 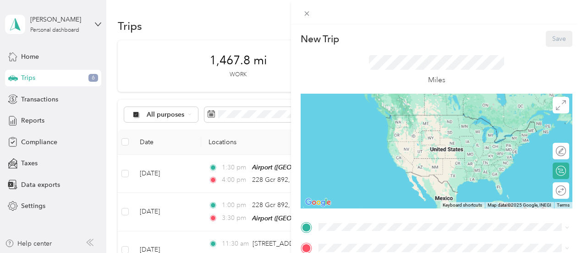 What do you see at coordinates (318, 202) in the screenshot?
I see `img: Google` at bounding box center [318, 202].